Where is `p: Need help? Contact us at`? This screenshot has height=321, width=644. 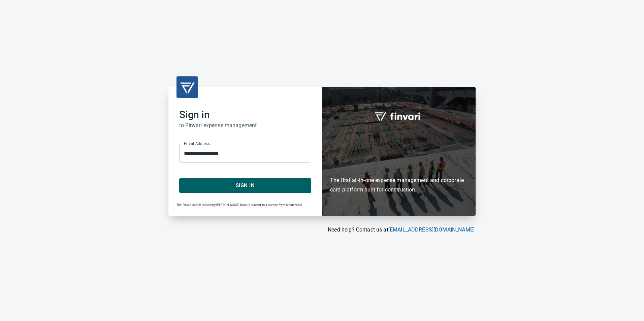 p: Need help? Contact us at is located at coordinates (321, 230).